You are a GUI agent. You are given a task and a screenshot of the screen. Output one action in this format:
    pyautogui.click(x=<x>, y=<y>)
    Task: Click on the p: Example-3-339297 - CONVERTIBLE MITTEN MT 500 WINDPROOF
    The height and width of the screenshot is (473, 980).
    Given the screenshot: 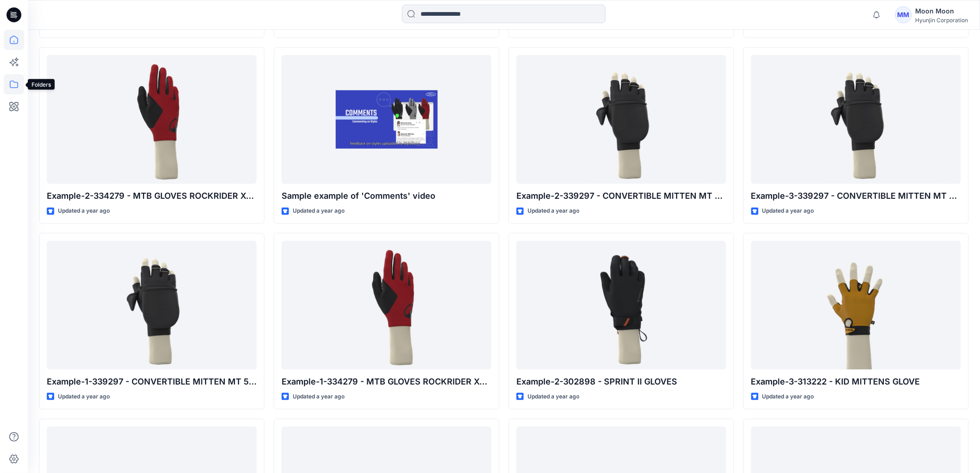 What is the action you would take?
    pyautogui.click(x=856, y=196)
    